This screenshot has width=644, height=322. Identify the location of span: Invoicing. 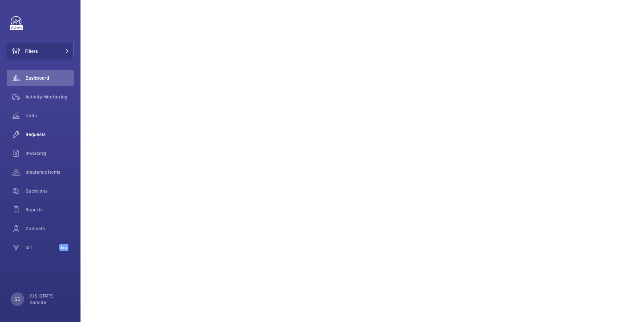
(50, 153).